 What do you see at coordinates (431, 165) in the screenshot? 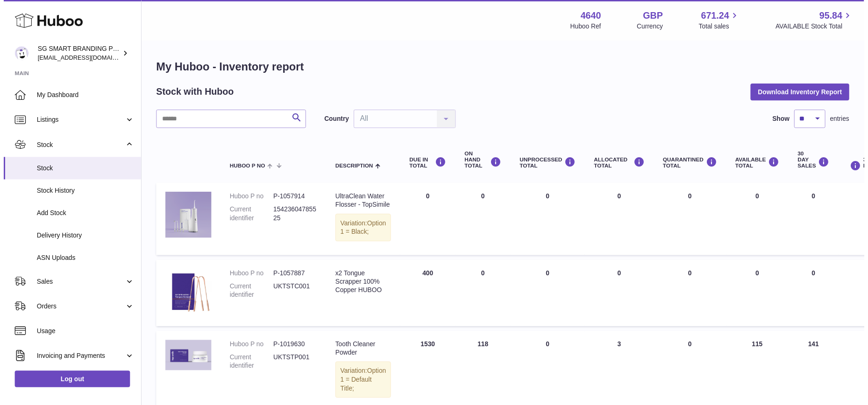
I see `div: DUE IN TOTAL` at bounding box center [431, 165].